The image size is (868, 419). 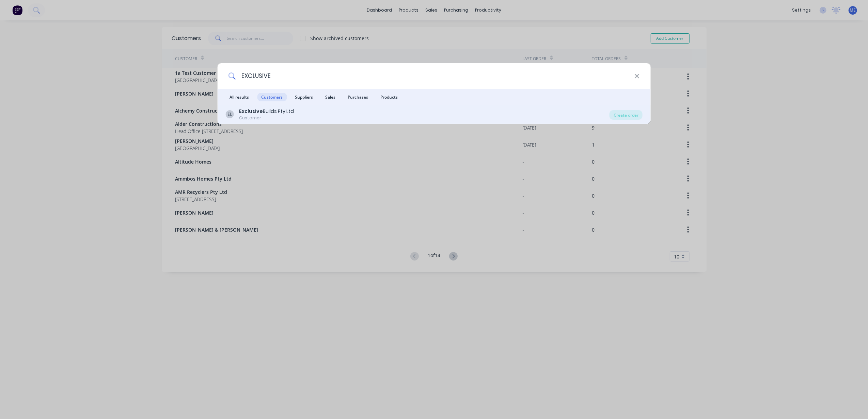 What do you see at coordinates (251, 111) in the screenshot?
I see `b: Exclusive` at bounding box center [251, 111].